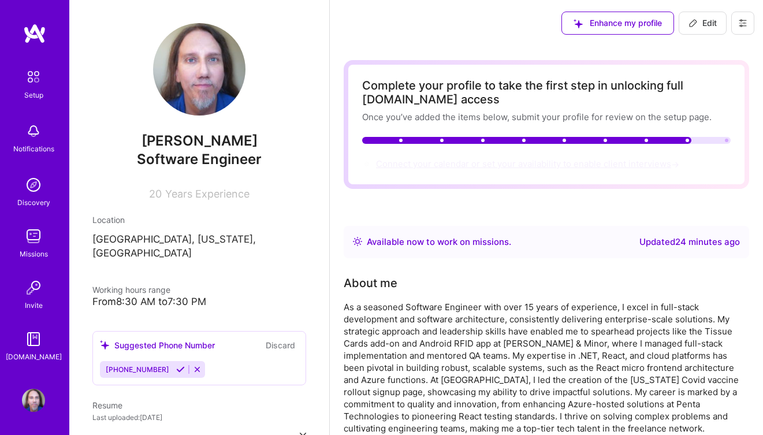  I want to click on div: Available now to work on missions ., so click(439, 242).